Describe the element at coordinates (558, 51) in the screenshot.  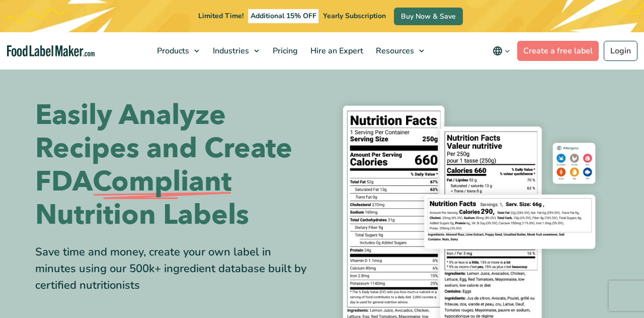
I see `a: Create a free label` at that location.